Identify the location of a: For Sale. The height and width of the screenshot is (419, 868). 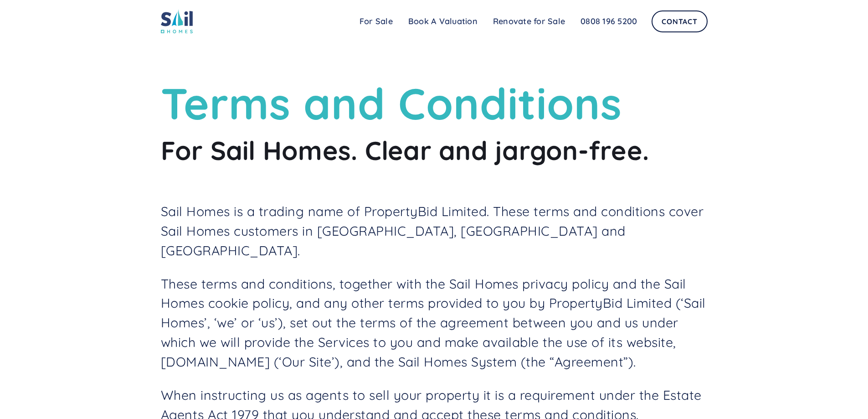
(376, 22).